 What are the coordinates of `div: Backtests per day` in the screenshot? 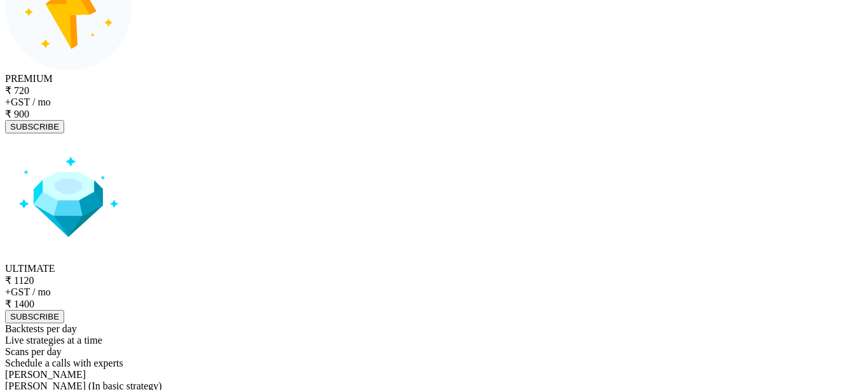 It's located at (434, 329).